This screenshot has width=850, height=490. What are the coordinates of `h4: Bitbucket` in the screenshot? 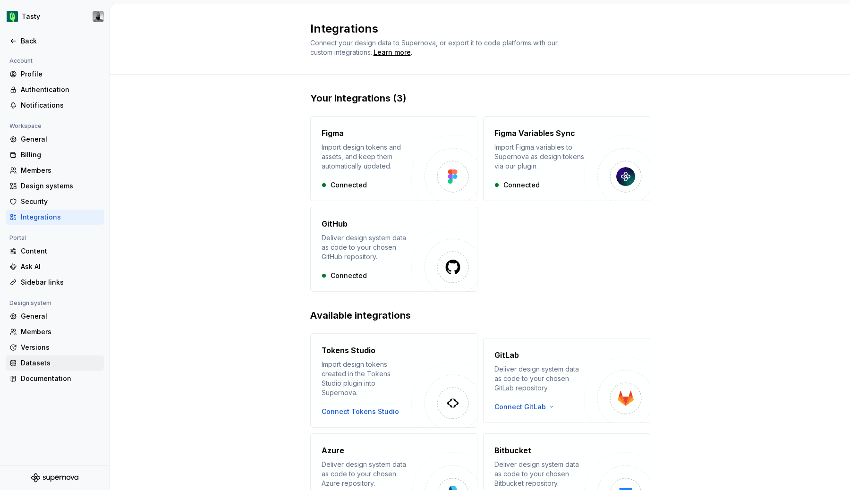 It's located at (513, 451).